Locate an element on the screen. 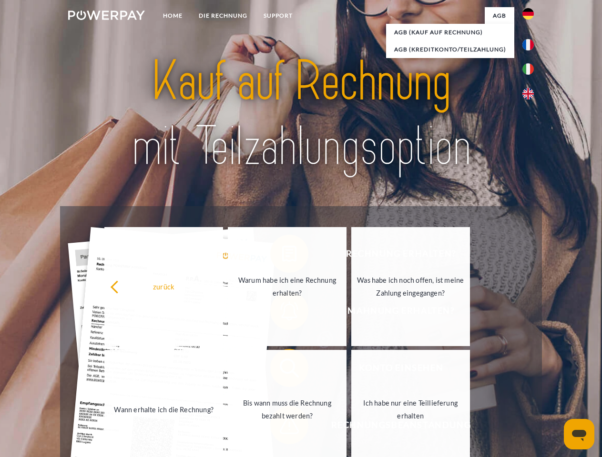 The width and height of the screenshot is (602, 457). a: Was habe ich noch offen, ist meine Zahlung eingegangen? is located at coordinates (410, 287).